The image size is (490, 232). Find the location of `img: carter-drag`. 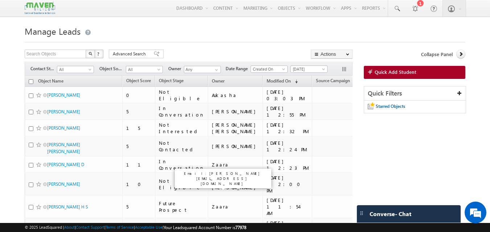

img: carter-drag is located at coordinates (362, 214).